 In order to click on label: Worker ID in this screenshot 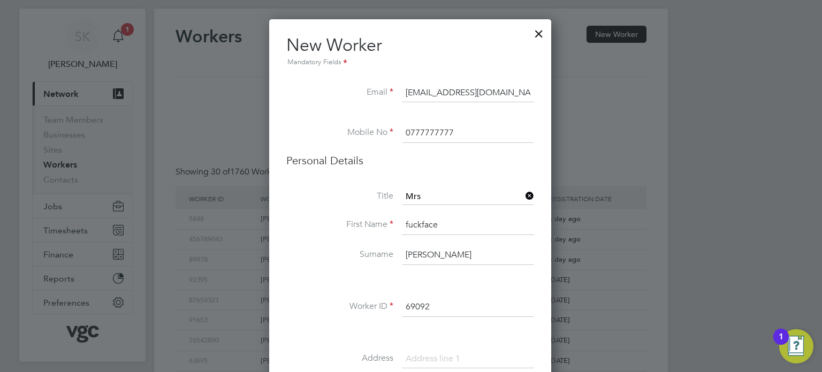, I will do `click(340, 306)`.